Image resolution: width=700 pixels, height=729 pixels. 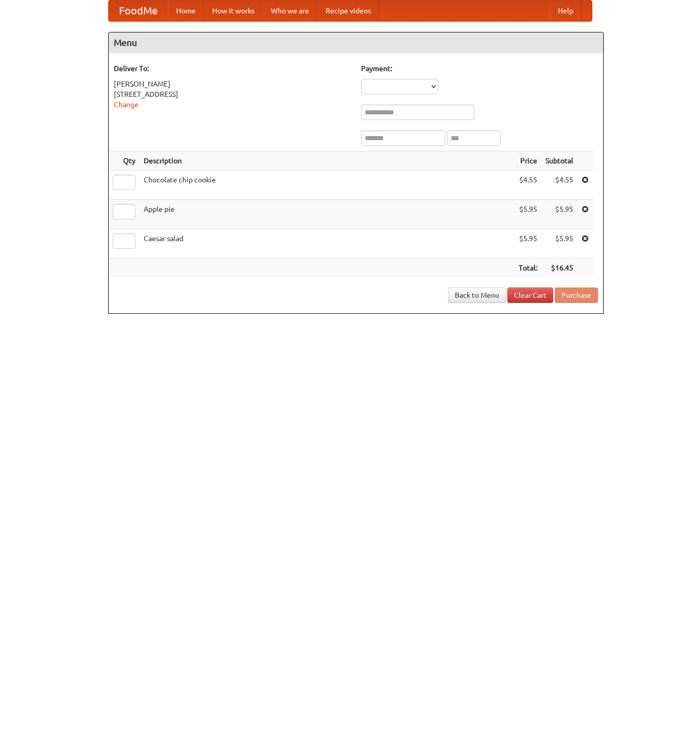 I want to click on button: Purchase, so click(x=576, y=296).